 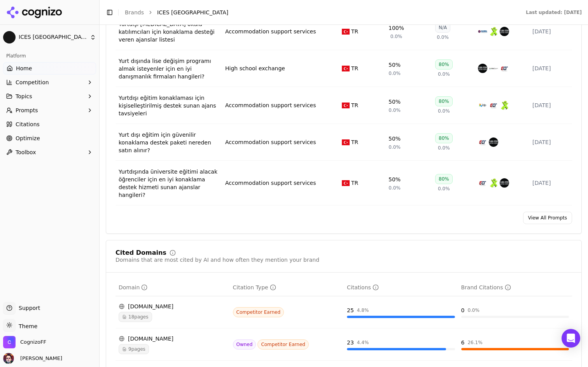 I want to click on a: Yurtdışında üniversite eğitimi alacak öğrenciler için en iyi konaklama destek hizmeti sunan ajans..., so click(x=169, y=184).